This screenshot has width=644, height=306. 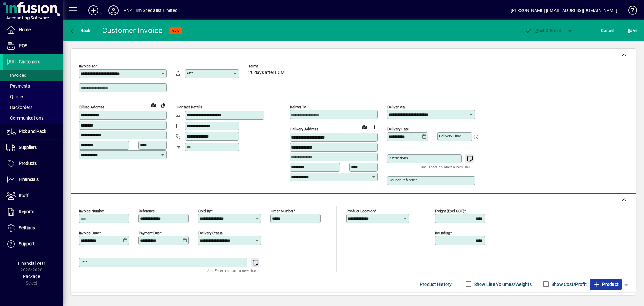 What do you see at coordinates (630, 11) in the screenshot?
I see `a: Knowledge Base` at bounding box center [630, 11].